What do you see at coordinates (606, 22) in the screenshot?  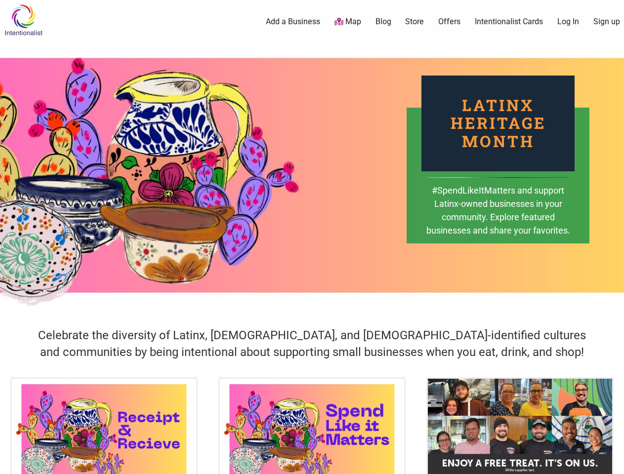 I see `a: Sign up` at bounding box center [606, 22].